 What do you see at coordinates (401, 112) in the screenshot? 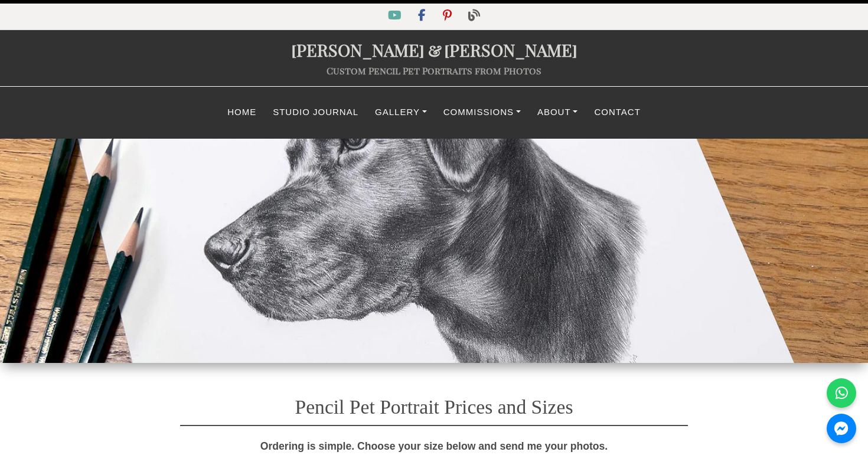
I see `a: Gallery` at bounding box center [401, 112].